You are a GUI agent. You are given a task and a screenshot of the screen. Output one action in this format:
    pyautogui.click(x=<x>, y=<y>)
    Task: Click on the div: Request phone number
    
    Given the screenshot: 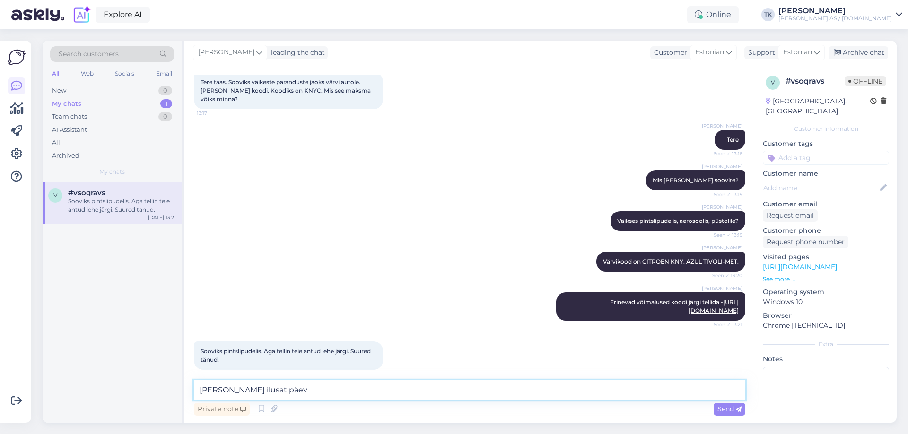 What is the action you would take?
    pyautogui.click(x=805, y=242)
    